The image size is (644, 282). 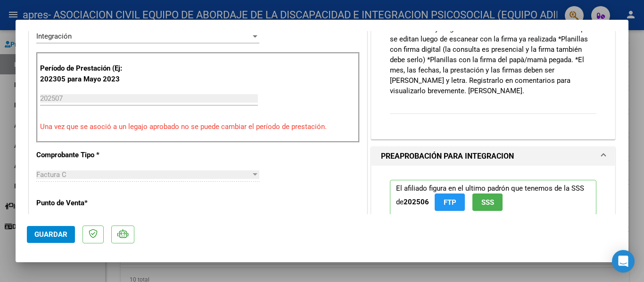 What do you see at coordinates (487, 202) in the screenshot?
I see `button: SSS` at bounding box center [487, 202].